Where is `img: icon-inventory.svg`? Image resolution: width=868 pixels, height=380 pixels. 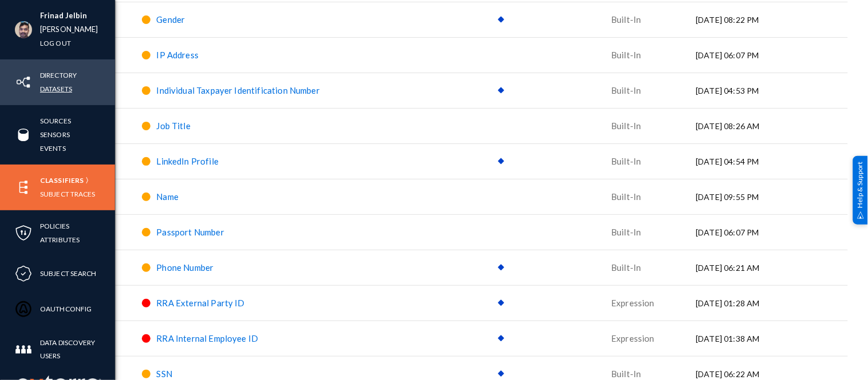 img: icon-inventory.svg is located at coordinates (24, 82).